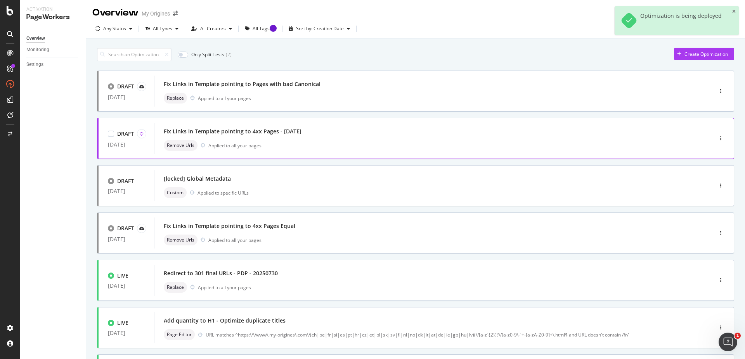 The height and width of the screenshot is (359, 745). I want to click on div: Any Status, so click(114, 29).